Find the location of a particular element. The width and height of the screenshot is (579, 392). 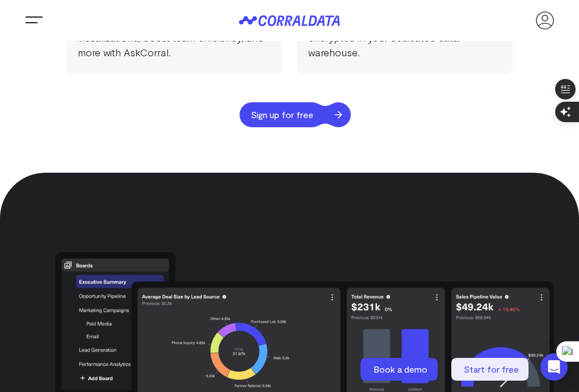

span: Start for free is located at coordinates (491, 368).